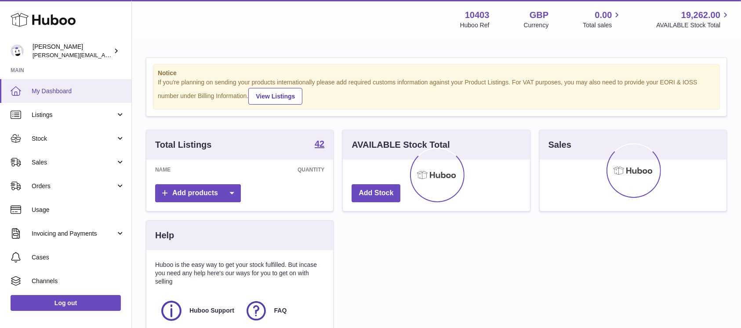 The width and height of the screenshot is (741, 328). Describe the element at coordinates (475, 25) in the screenshot. I see `div: Huboo Ref` at that location.